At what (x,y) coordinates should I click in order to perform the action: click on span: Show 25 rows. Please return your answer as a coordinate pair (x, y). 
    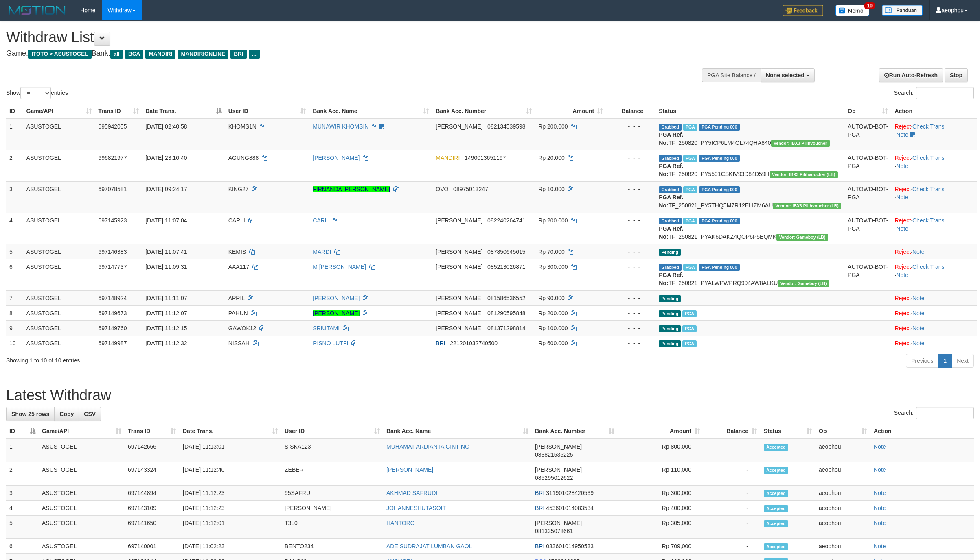
    Looking at the image, I should click on (31, 414).